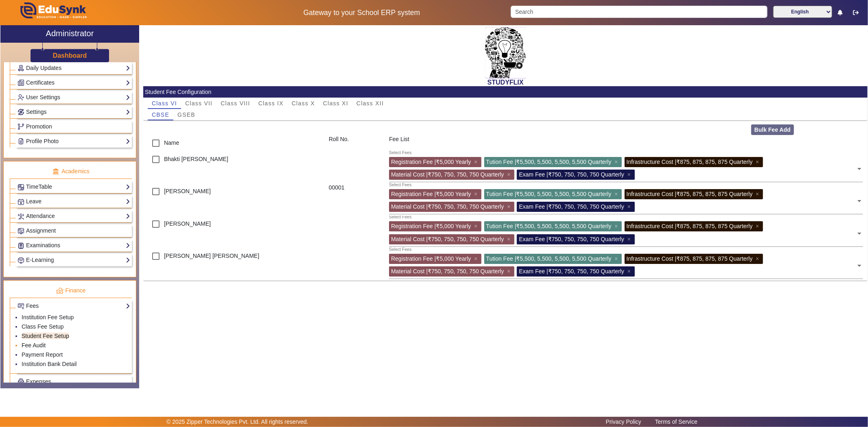  I want to click on a: Administrator, so click(70, 34).